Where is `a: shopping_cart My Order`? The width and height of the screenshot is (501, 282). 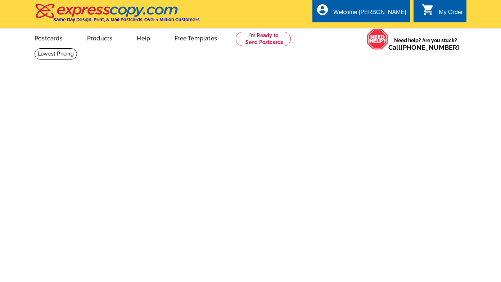 a: shopping_cart My Order is located at coordinates (442, 12).